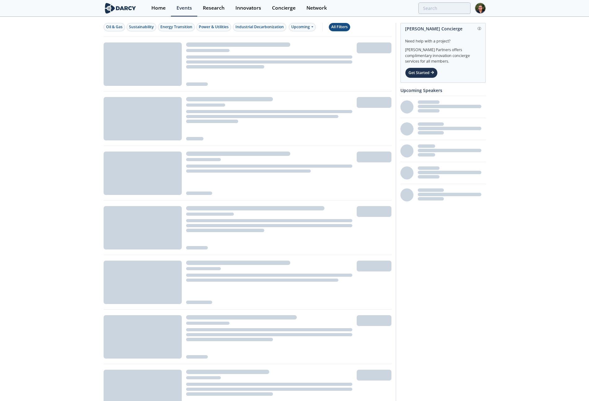 This screenshot has width=589, height=401. What do you see at coordinates (443, 39) in the screenshot?
I see `div: Need help with a project?` at bounding box center [443, 39].